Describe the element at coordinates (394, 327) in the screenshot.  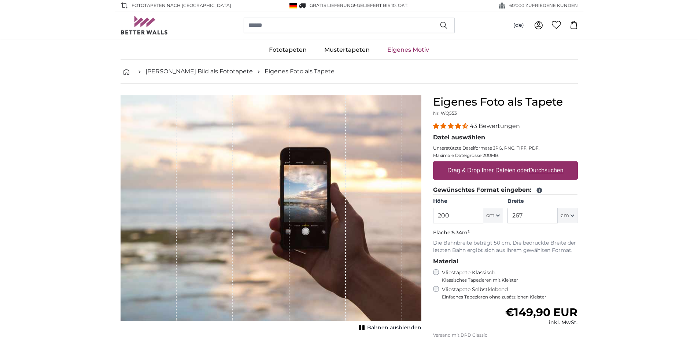
I see `span: Bahnen ausblenden` at that location.